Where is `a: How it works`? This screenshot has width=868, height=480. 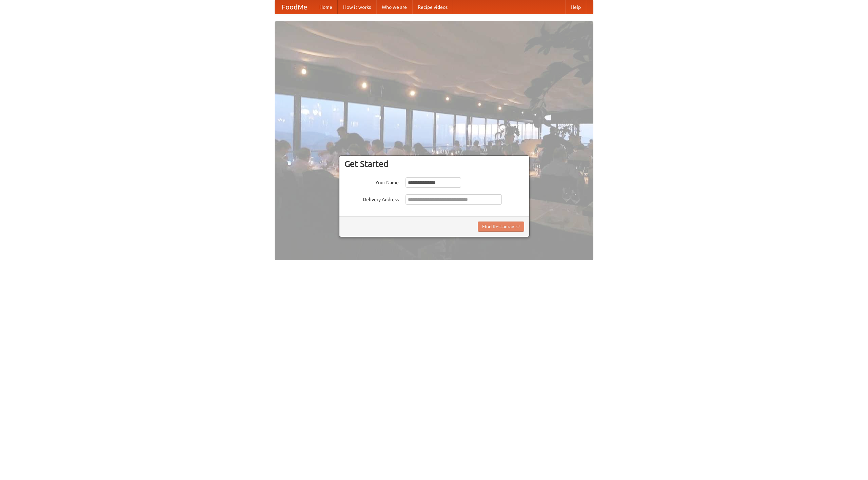 a: How it works is located at coordinates (357, 8).